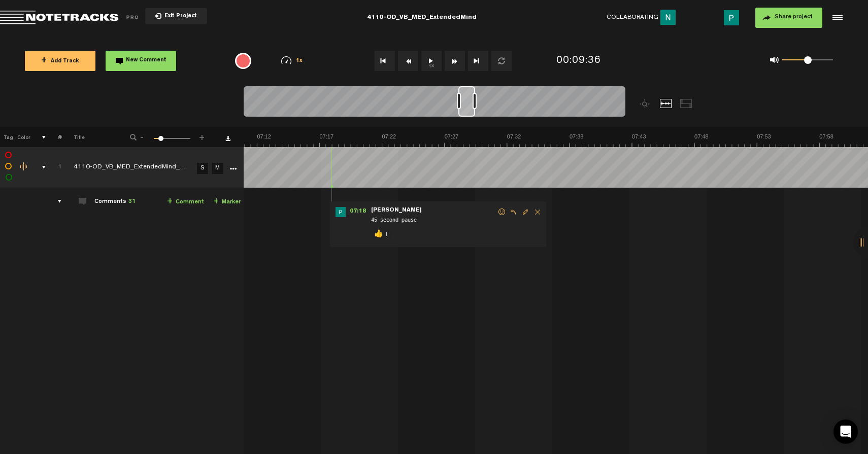 The image size is (868, 454). I want to click on div: Click to edit the title, so click(140, 168).